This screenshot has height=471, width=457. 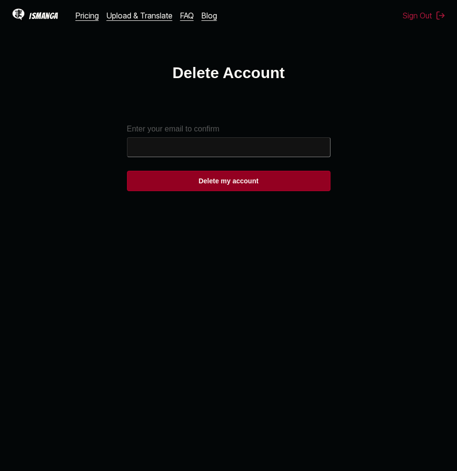 I want to click on img: IsManga Logo, so click(x=18, y=15).